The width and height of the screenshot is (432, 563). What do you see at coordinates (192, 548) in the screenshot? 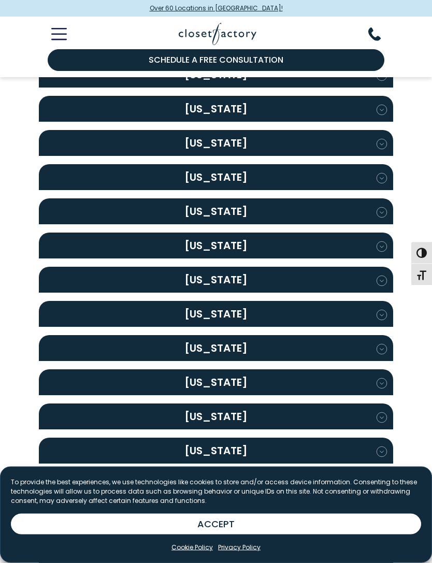
I see `a: Cookie Policy` at bounding box center [192, 548].